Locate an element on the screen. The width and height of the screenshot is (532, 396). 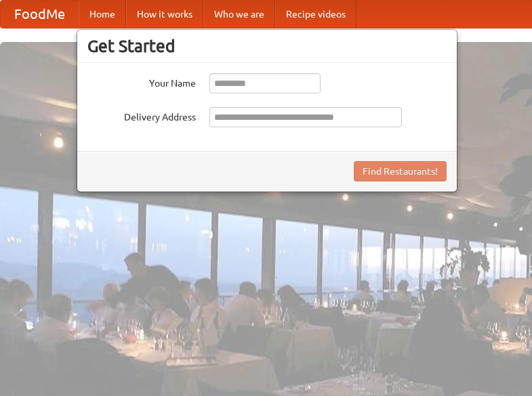
label: Your Name is located at coordinates (142, 81).